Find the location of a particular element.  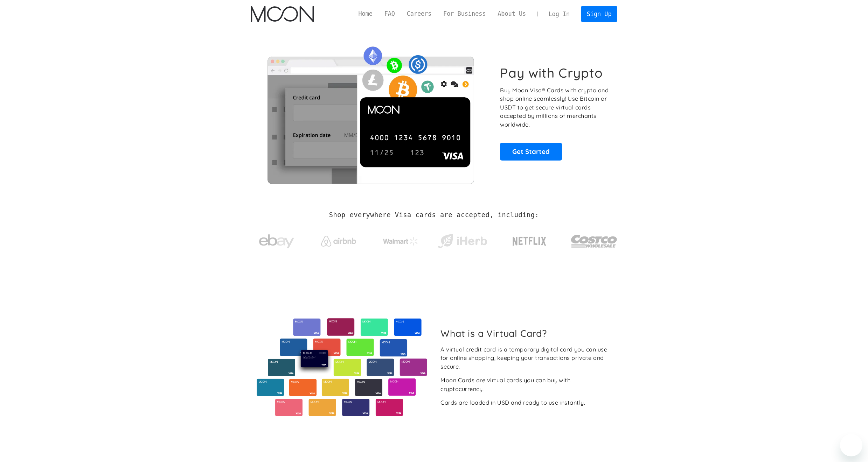

div: A virtual credit card is a temporary digital card you can use for online shopping, keeping your t... is located at coordinates (526, 358).